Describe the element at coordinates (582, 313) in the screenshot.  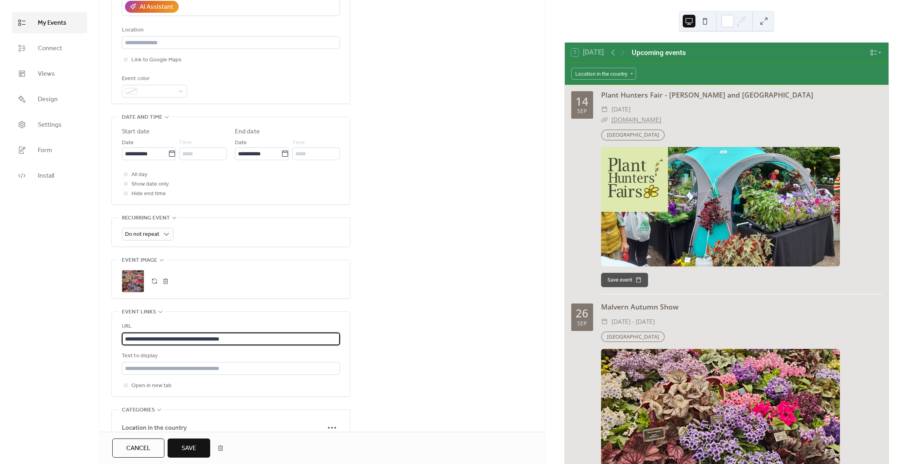
I see `div: 26` at that location.